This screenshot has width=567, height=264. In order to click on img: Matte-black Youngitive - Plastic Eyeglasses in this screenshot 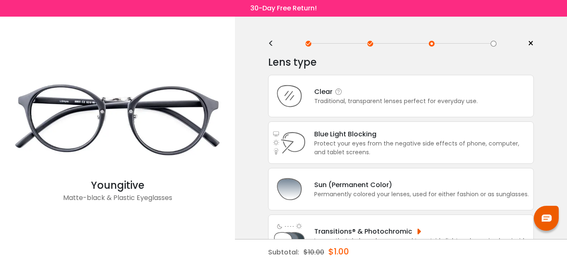, I will do `click(118, 121)`.